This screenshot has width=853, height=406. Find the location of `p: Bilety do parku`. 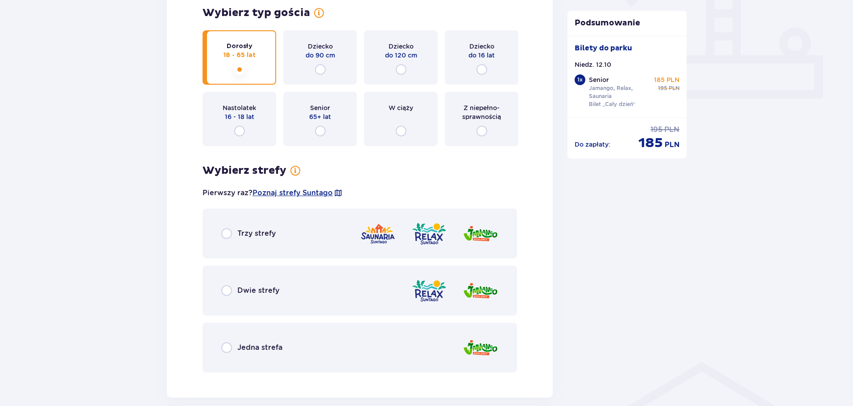

p: Bilety do parku is located at coordinates (603, 48).